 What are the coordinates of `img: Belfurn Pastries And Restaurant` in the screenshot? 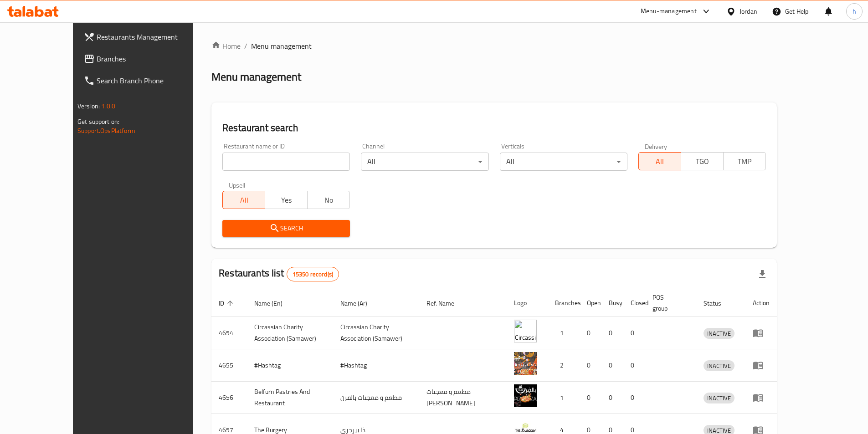 It's located at (525, 395).